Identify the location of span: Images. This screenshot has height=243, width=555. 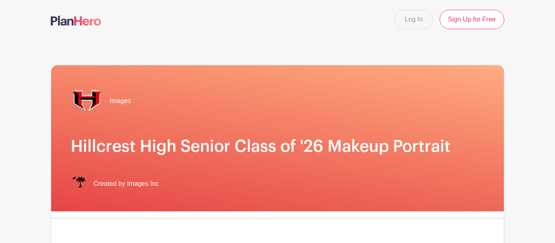
(120, 101).